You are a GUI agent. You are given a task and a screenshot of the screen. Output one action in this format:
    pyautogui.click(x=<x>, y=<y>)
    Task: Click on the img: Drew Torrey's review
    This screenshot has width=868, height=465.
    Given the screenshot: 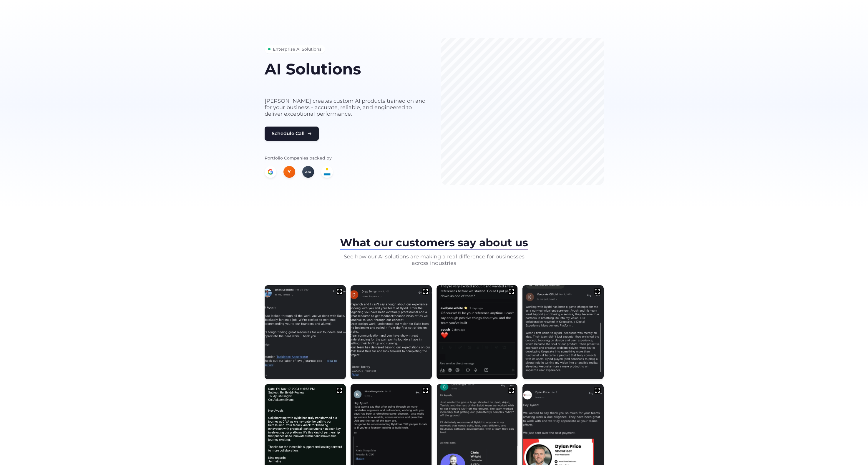 What is the action you would take?
    pyautogui.click(x=392, y=332)
    